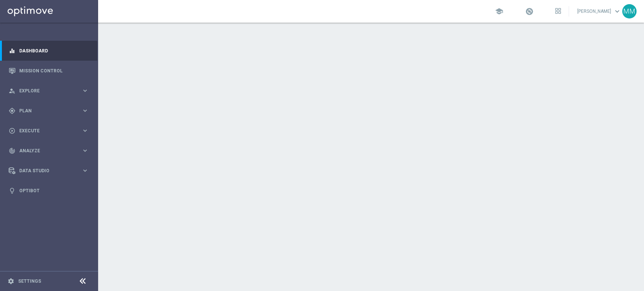  Describe the element at coordinates (11, 281) in the screenshot. I see `i: settings` at that location.